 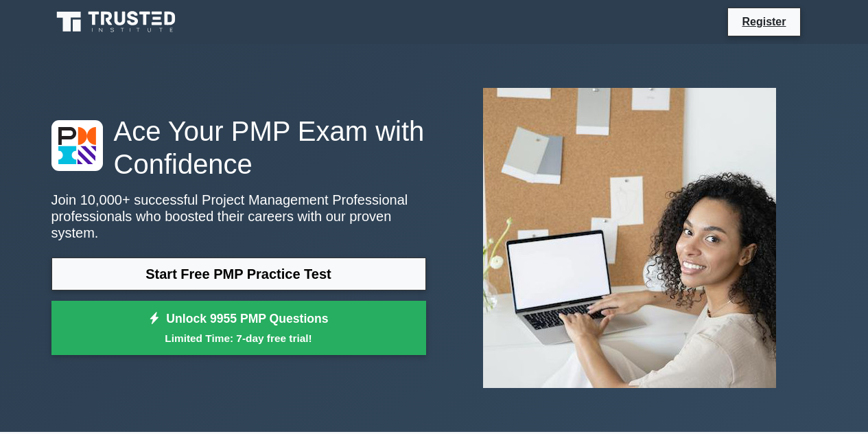 I want to click on h1: Ace Your PMP Exam with Confidence, so click(x=238, y=147).